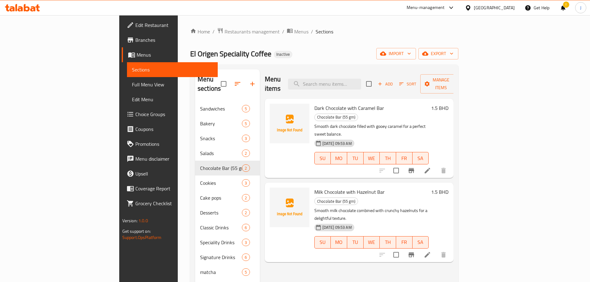 The image size is (590, 282). Describe the element at coordinates (324, 84) in the screenshot. I see `input: search` at that location.